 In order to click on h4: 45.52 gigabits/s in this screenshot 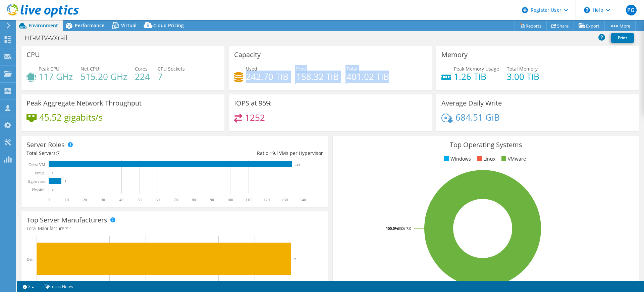, I will do `click(70, 117)`.